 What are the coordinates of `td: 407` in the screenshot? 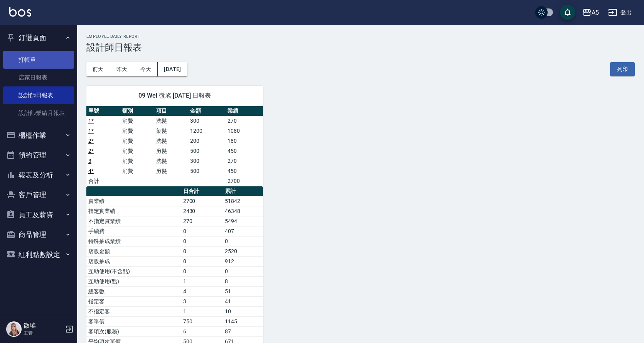 It's located at (243, 231).